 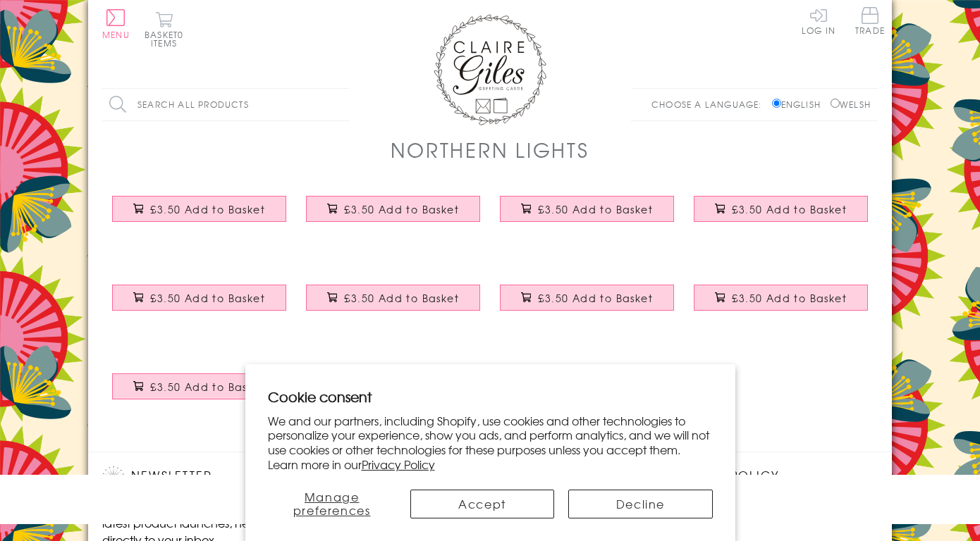 What do you see at coordinates (490, 442) in the screenshot?
I see `p: We and our partners, including Shopify, use cookies and other technologies to personalize your ex...` at bounding box center [490, 442].